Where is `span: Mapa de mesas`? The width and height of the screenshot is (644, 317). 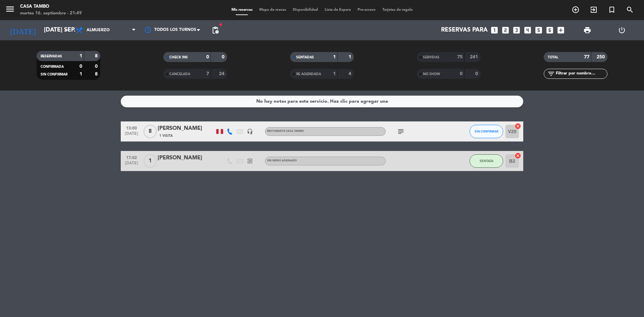 span: Mapa de mesas is located at coordinates (273, 10).